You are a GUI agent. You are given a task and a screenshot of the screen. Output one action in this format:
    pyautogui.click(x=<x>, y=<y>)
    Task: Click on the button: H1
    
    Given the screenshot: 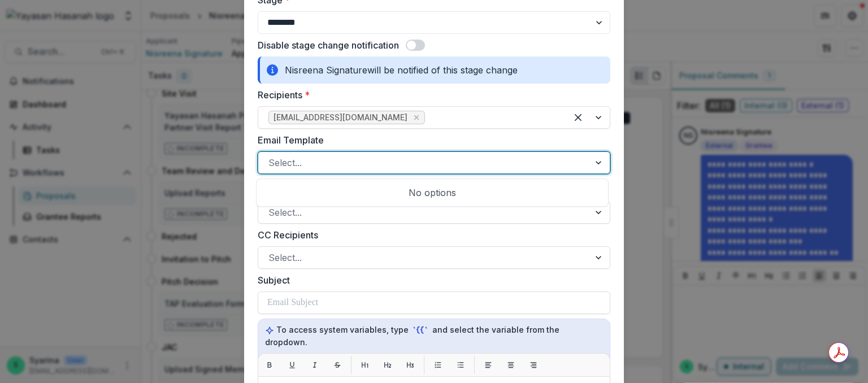 What is the action you would take?
    pyautogui.click(x=365, y=365)
    